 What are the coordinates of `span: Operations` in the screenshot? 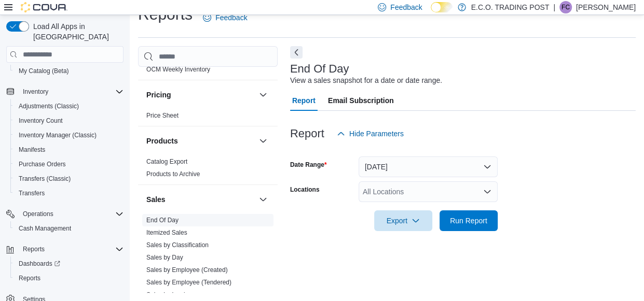 It's located at (71, 214).